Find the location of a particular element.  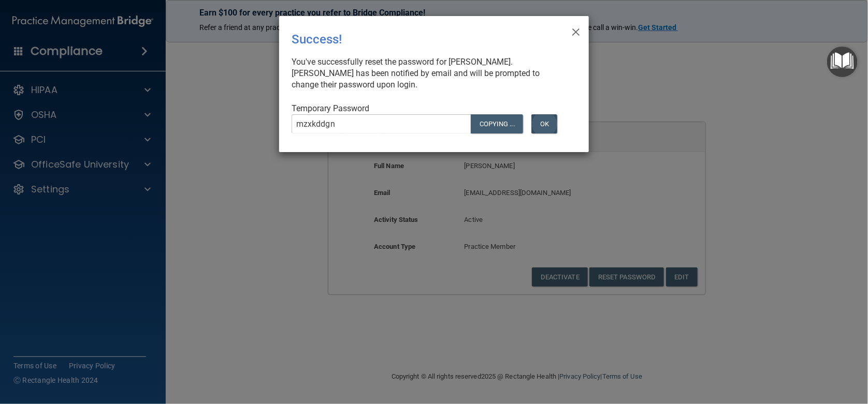

button: OK is located at coordinates (544, 123).